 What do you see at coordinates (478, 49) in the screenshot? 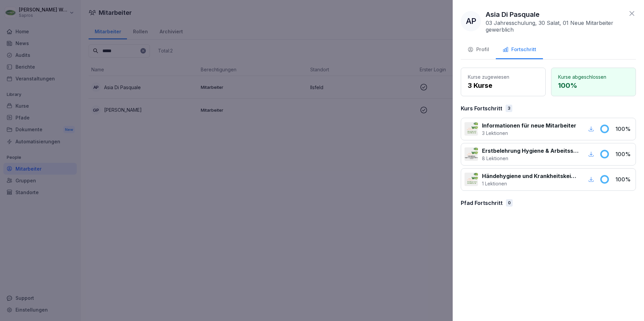
I see `div: Profil` at bounding box center [478, 49].